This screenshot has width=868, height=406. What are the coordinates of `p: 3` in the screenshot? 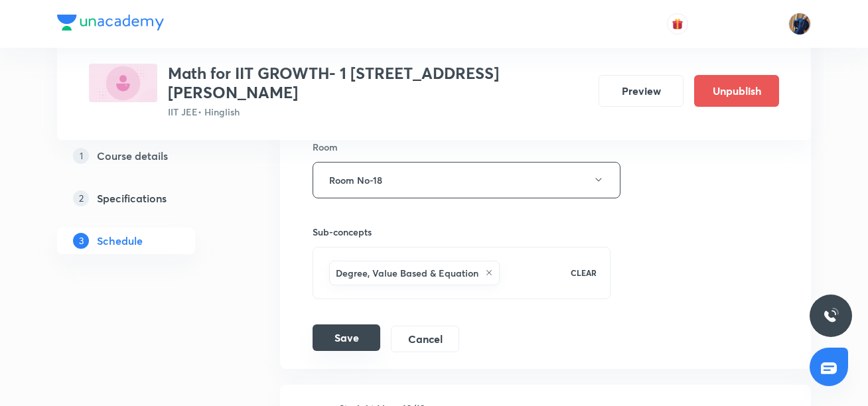 It's located at (81, 241).